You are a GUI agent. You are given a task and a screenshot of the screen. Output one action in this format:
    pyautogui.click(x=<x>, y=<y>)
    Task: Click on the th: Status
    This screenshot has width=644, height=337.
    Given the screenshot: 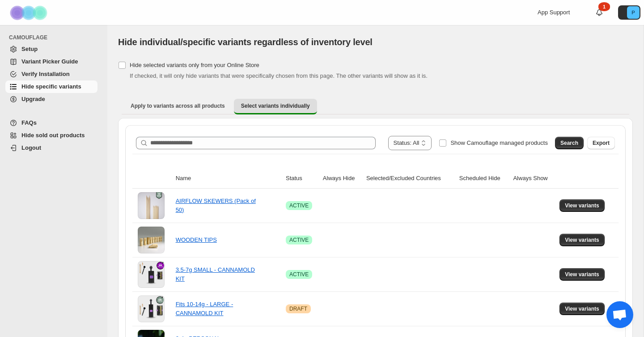 What is the action you would take?
    pyautogui.click(x=301, y=178)
    